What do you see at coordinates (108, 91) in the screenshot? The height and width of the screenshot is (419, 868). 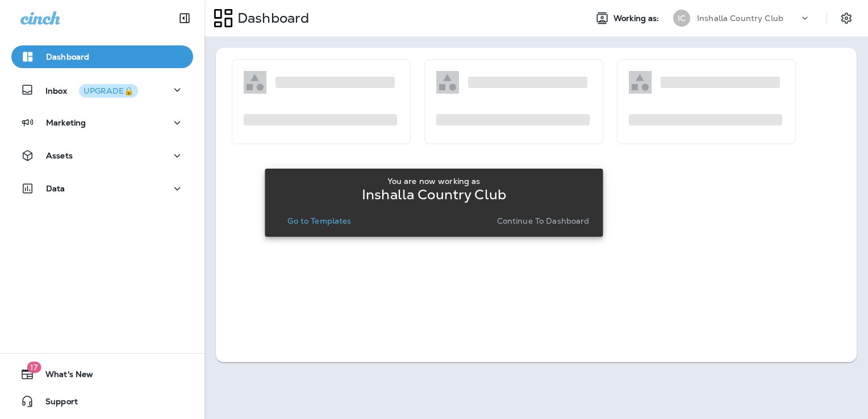 I see `button: UPGRADE🔒` at bounding box center [108, 91].